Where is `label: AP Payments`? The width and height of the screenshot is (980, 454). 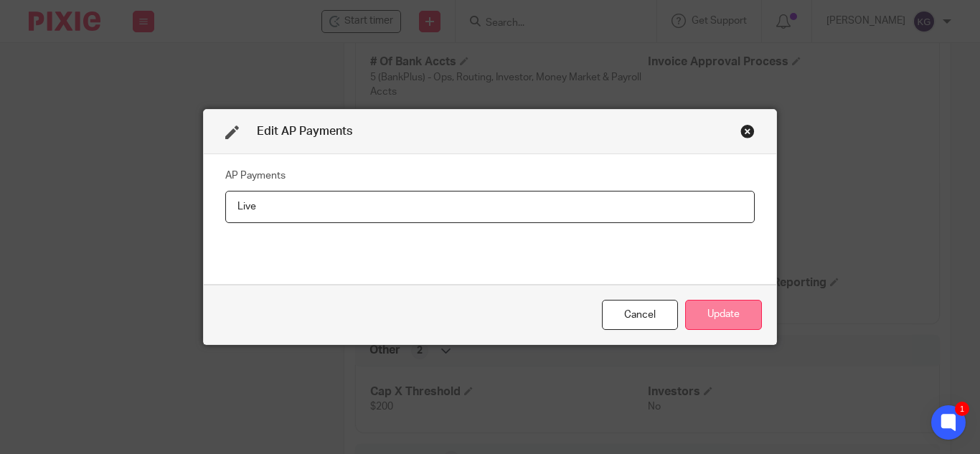 label: AP Payments is located at coordinates (256, 175).